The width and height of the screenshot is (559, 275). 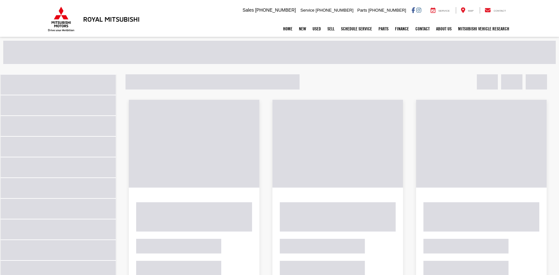 What do you see at coordinates (471, 11) in the screenshot?
I see `span: Map` at bounding box center [471, 11].